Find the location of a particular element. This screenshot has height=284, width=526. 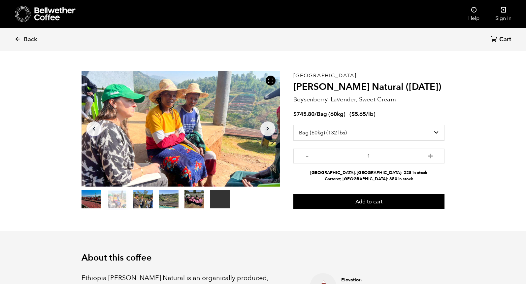

button: Add to cart is located at coordinates (369, 201).